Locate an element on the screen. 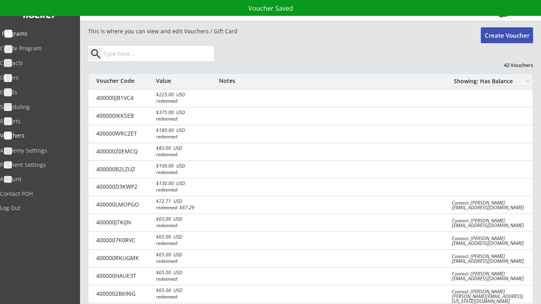 The height and width of the screenshot is (304, 541). div: This is where you can view and edit Vouchers / Gift Card is located at coordinates (284, 31).